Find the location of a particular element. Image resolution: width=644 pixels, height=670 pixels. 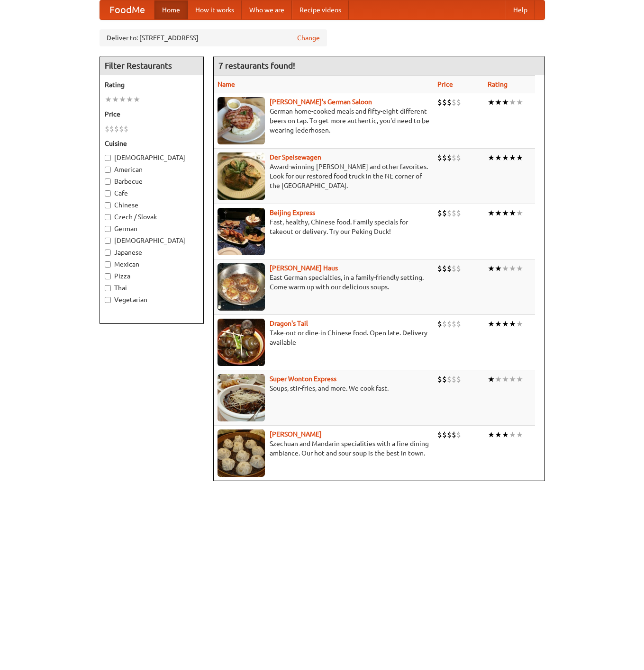

label: Cafe is located at coordinates (152, 193).